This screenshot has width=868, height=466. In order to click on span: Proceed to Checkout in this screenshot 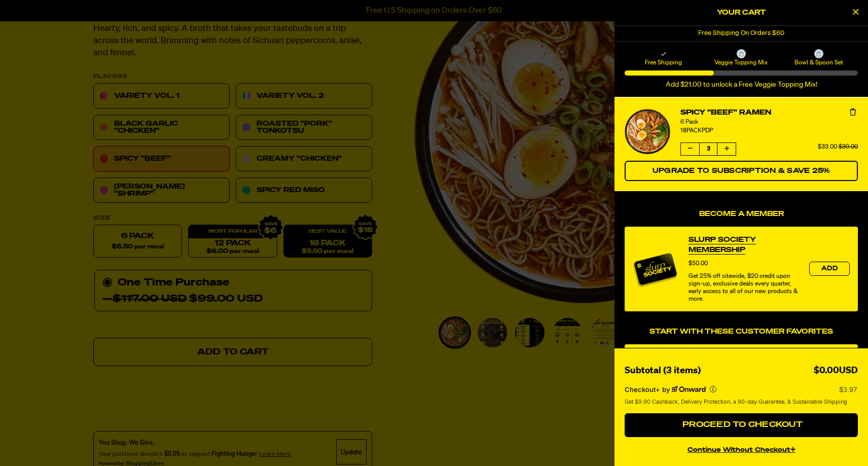, I will do `click(741, 425)`.